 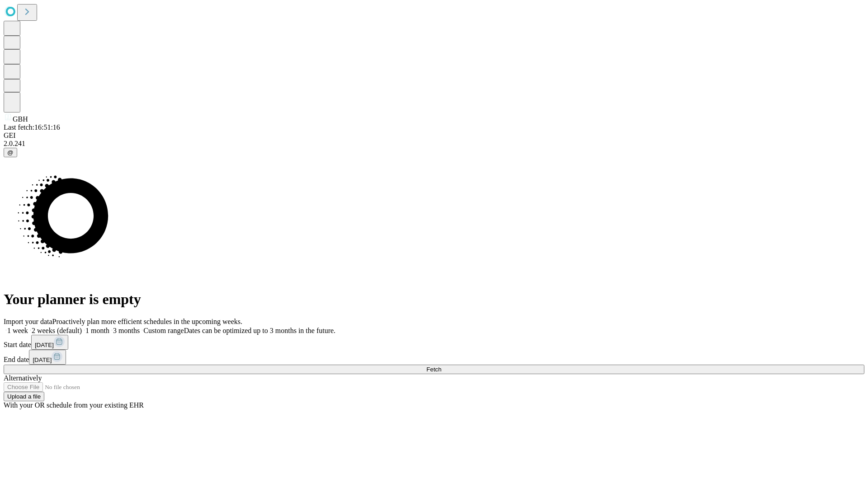 What do you see at coordinates (433, 369) in the screenshot?
I see `span: Fetch` at bounding box center [433, 369].